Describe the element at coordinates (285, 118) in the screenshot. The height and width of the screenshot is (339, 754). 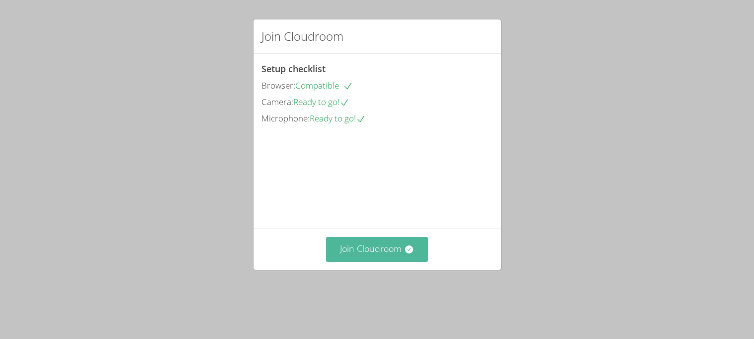
I see `span: Microphone:` at that location.